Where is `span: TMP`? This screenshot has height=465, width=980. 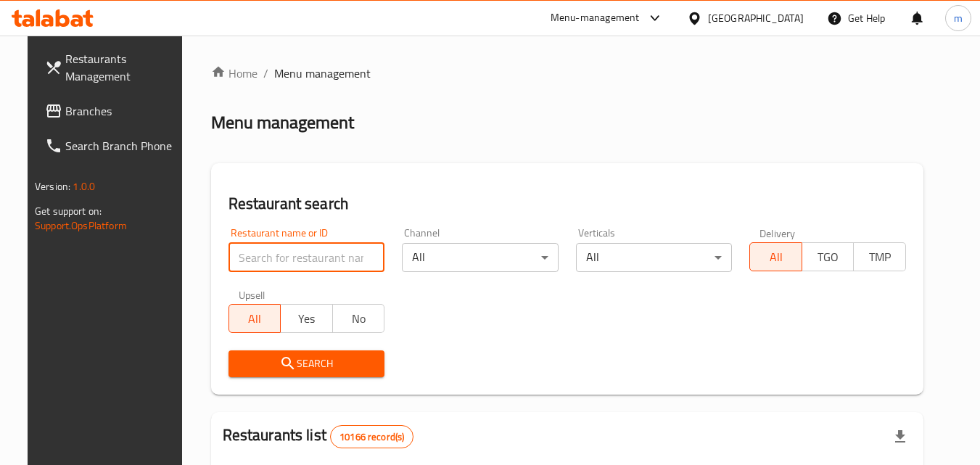 span: TMP is located at coordinates (880, 257).